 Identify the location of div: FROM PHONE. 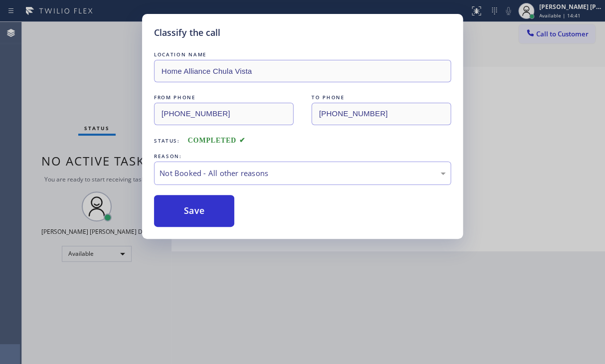
(224, 97).